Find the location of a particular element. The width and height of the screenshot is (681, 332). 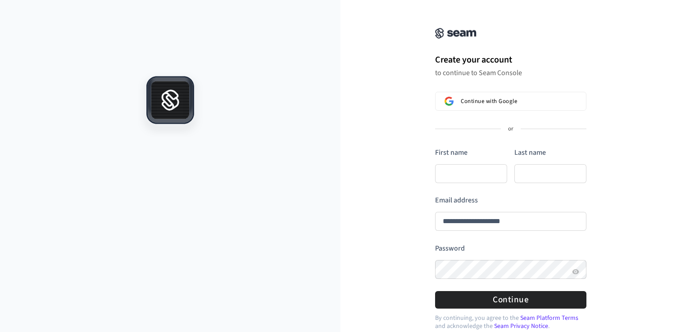

label: Last name is located at coordinates (530, 153).